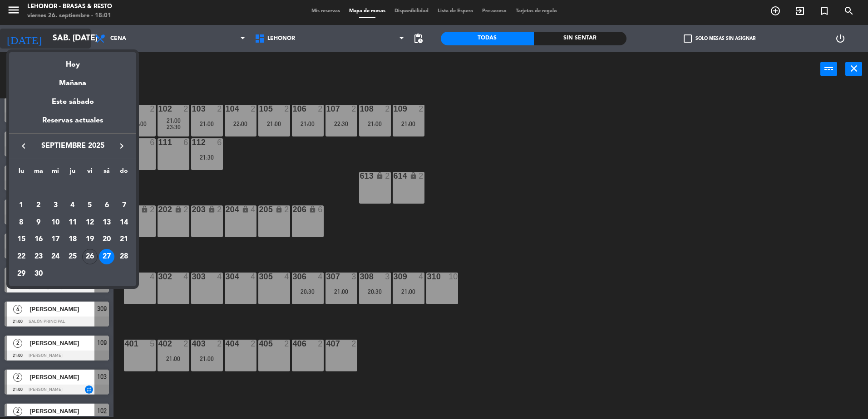 This screenshot has height=419, width=868. I want to click on td: 9 de septiembre de 2025, so click(39, 223).